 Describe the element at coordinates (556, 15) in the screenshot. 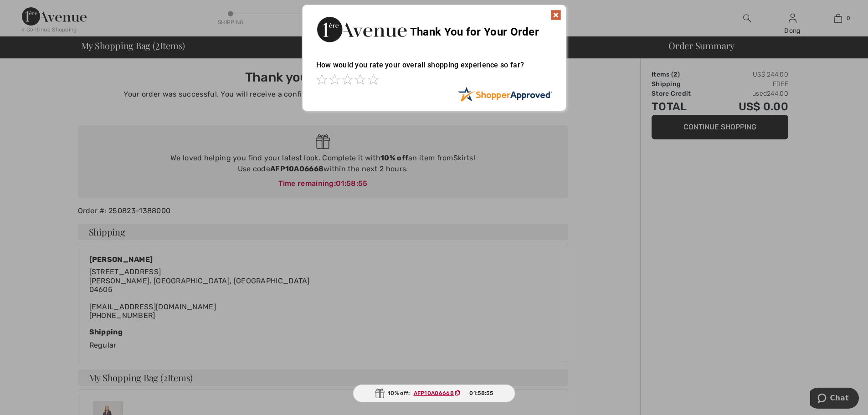

I see `img: x` at that location.